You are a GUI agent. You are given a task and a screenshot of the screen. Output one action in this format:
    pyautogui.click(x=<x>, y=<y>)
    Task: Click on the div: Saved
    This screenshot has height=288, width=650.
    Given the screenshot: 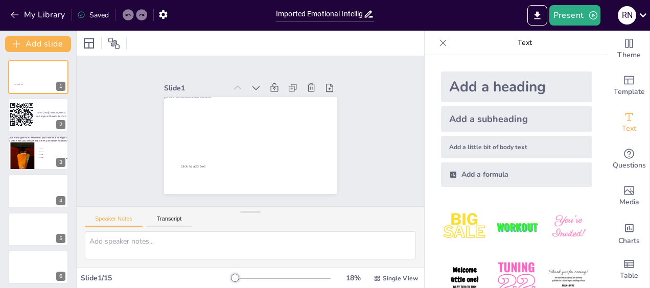 What is the action you would take?
    pyautogui.click(x=93, y=15)
    